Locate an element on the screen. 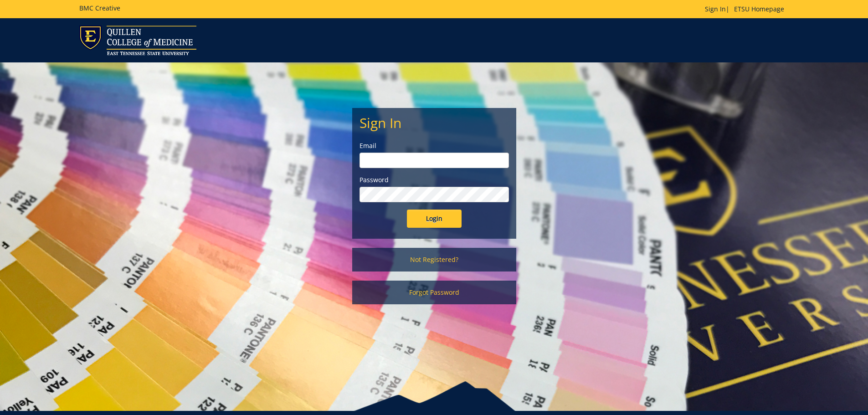 This screenshot has width=868, height=415. input: Login is located at coordinates (434, 219).